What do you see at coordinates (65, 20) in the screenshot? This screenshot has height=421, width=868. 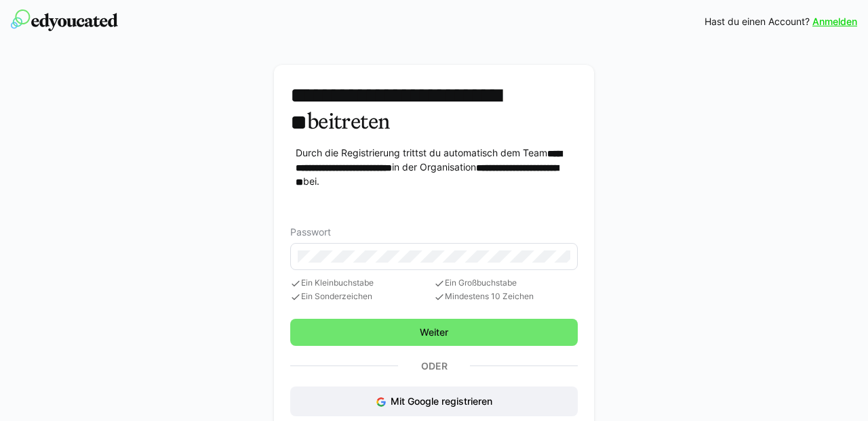 I see `img: edyoucated` at bounding box center [65, 20].